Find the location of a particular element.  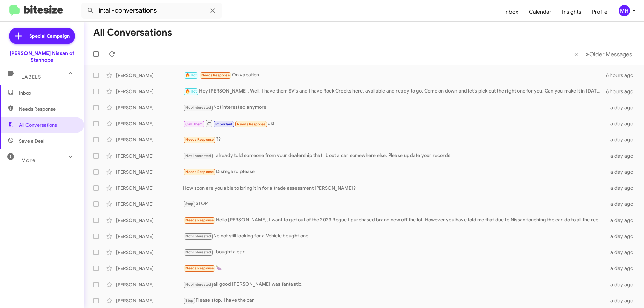

div: I already told someone from your dealership that I bout a car somewhere else. Please update your ... is located at coordinates (395, 155).